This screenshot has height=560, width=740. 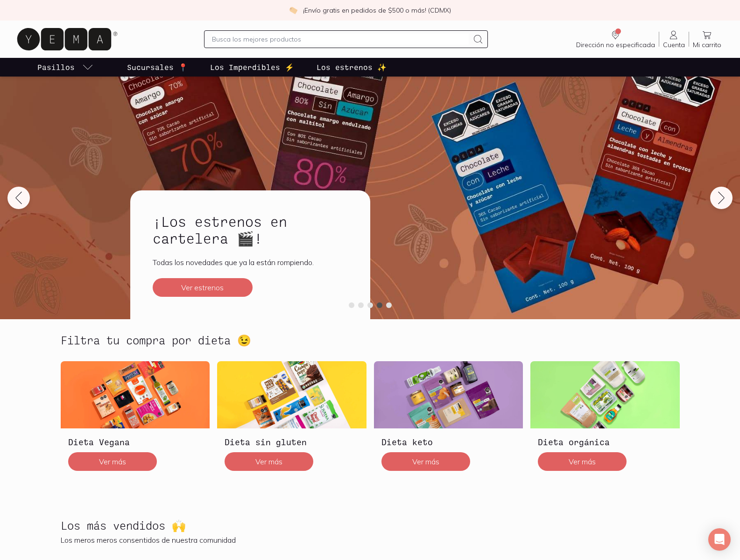 What do you see at coordinates (251, 229) in the screenshot?
I see `h2: ¡Los estrenos en cartelera 🎬!` at bounding box center [251, 229].